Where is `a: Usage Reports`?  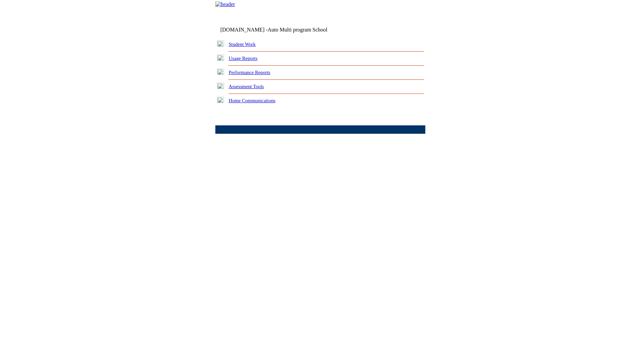 a: Usage Reports is located at coordinates (243, 58).